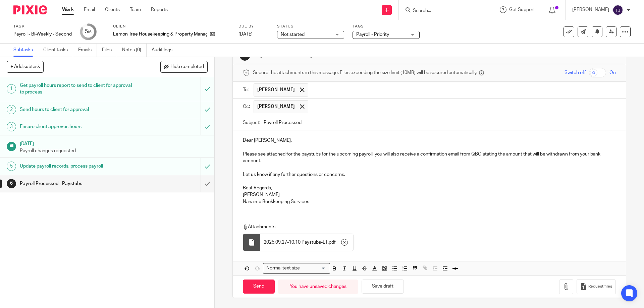 This screenshot has width=644, height=308. Describe the element at coordinates (247, 90) in the screenshot. I see `label: To:` at that location.